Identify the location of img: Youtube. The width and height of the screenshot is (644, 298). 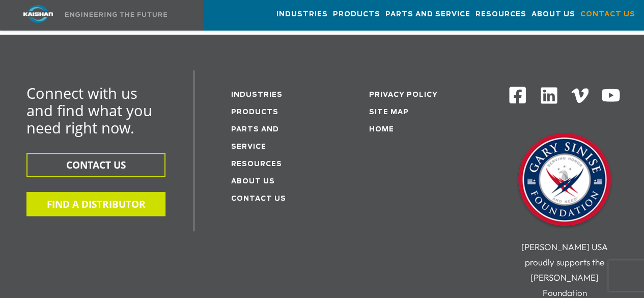
(611, 95).